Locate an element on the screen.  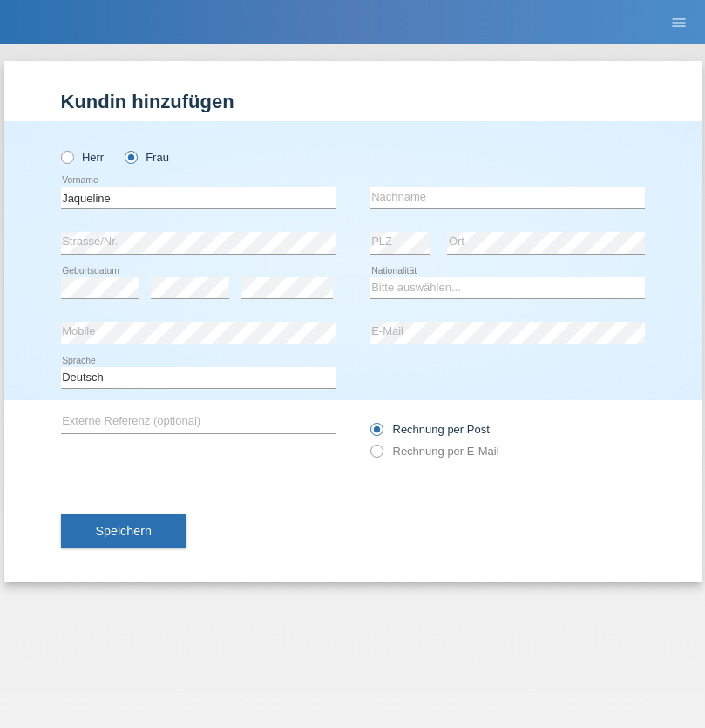
label: Rechnung per Post is located at coordinates (429, 428).